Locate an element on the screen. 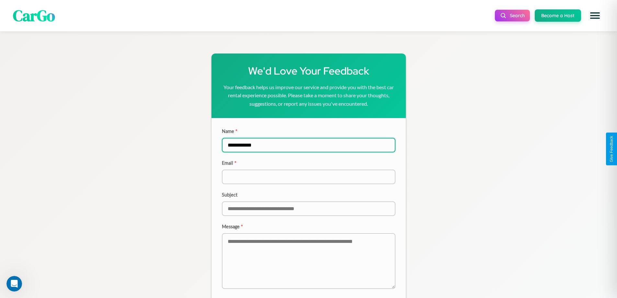 The width and height of the screenshot is (617, 298). label: Message is located at coordinates (309, 226).